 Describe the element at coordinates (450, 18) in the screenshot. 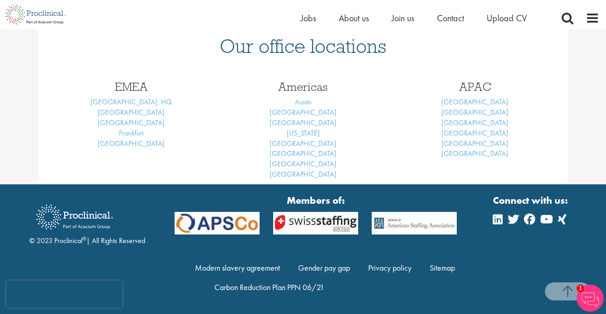

I see `a: Contact` at that location.